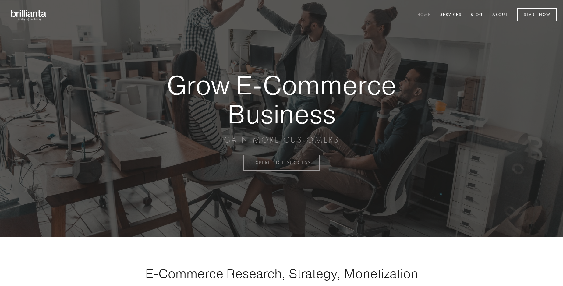 This screenshot has width=563, height=286. What do you see at coordinates (281, 99) in the screenshot?
I see `strong: Grow E-Commerce Business` at bounding box center [281, 99].